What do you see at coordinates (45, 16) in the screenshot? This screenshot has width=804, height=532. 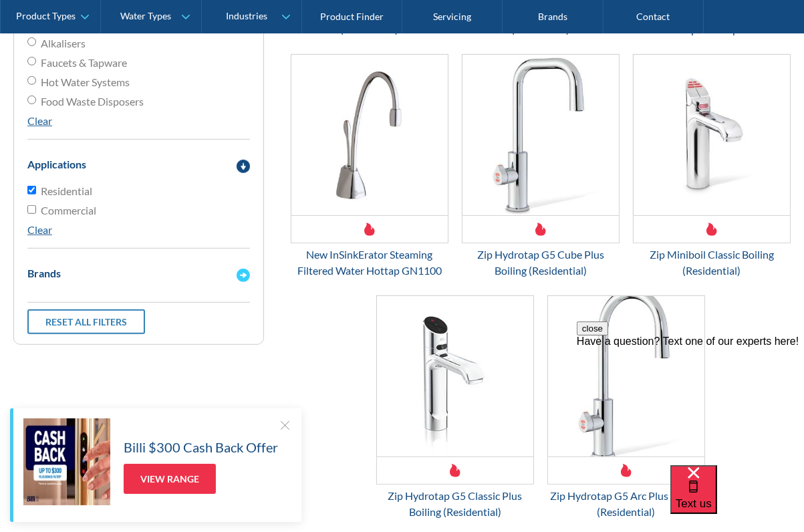 I see `div: Product Types` at bounding box center [45, 16].